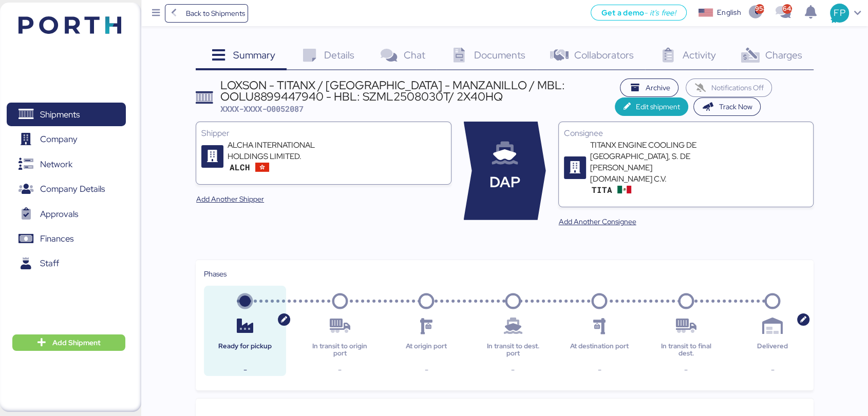 The width and height of the screenshot is (868, 416). What do you see at coordinates (504, 274) in the screenshot?
I see `div: Phases` at bounding box center [504, 274].